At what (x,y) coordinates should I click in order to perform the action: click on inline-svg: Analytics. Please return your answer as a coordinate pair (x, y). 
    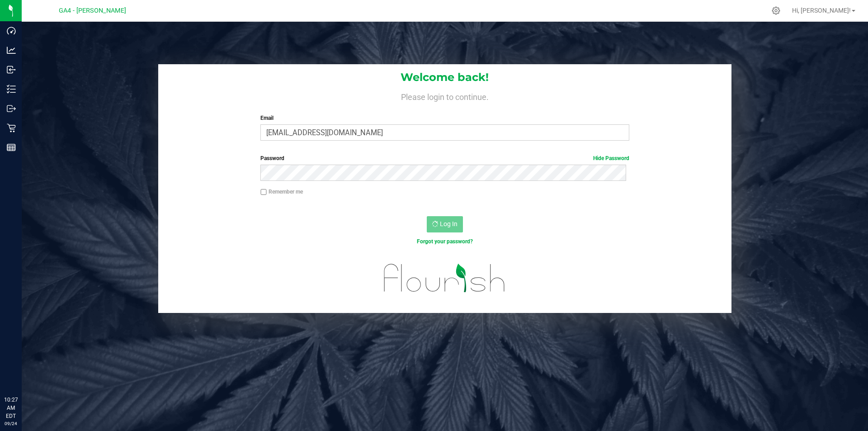
    Looking at the image, I should click on (12, 50).